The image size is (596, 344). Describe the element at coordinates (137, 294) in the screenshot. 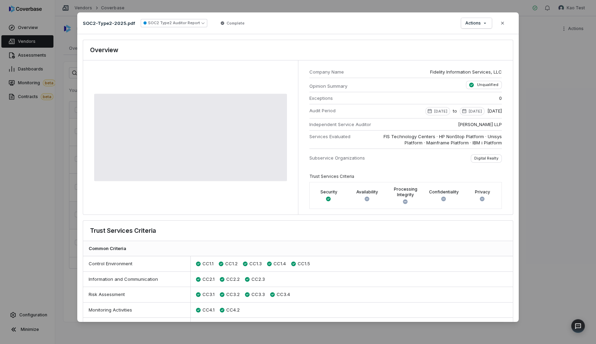

I see `div: Risk Assessment` at that location.